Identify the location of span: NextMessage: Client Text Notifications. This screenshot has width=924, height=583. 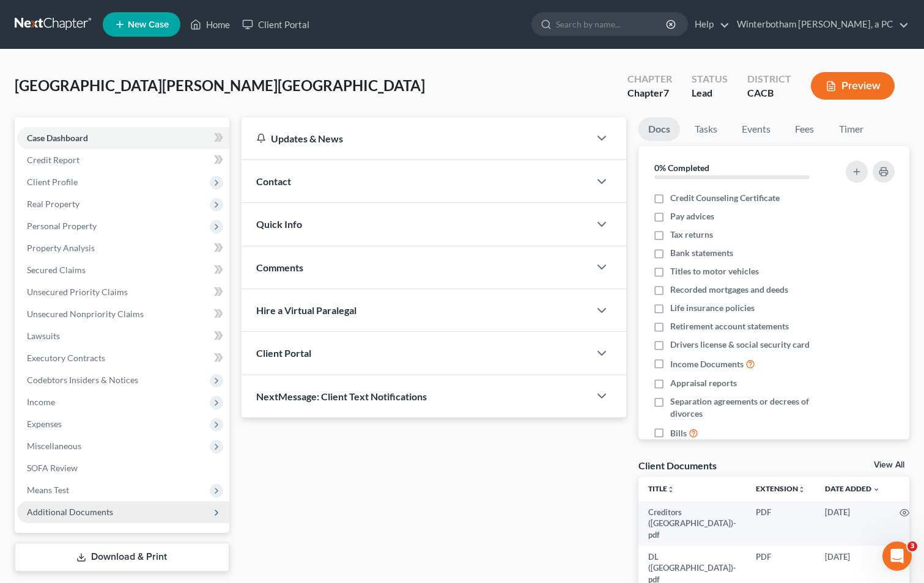
(341, 396).